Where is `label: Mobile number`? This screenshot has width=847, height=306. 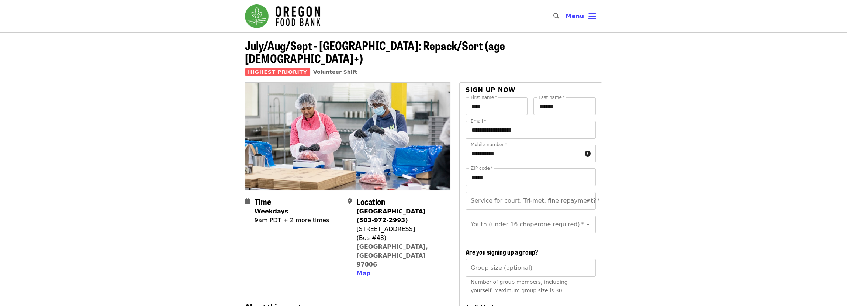 label: Mobile number is located at coordinates (489, 145).